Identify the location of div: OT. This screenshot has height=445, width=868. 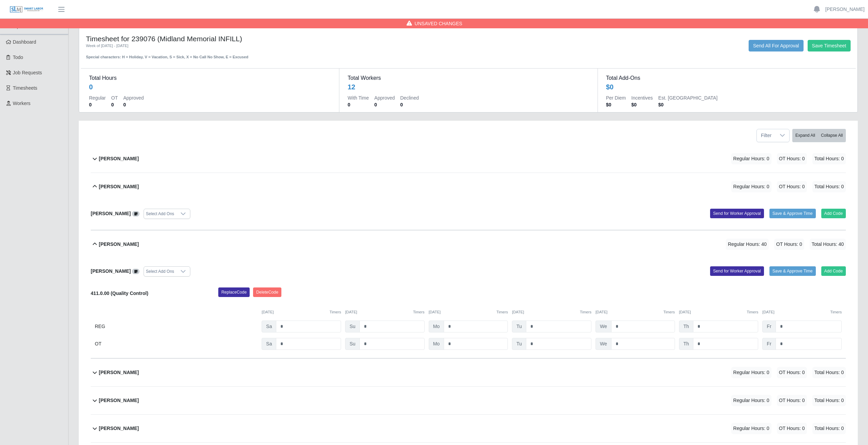
(176, 344).